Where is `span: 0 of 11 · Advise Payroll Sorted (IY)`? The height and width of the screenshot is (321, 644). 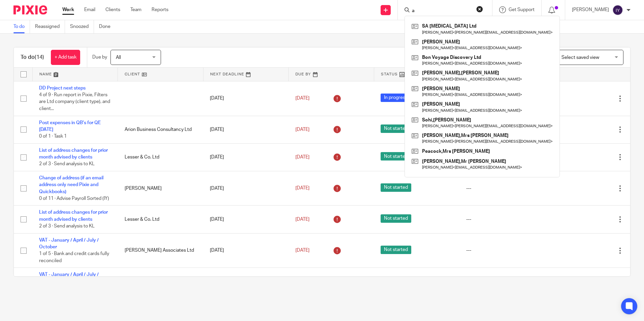
span: 0 of 11 · Advise Payroll Sorted (IY) is located at coordinates (74, 199).